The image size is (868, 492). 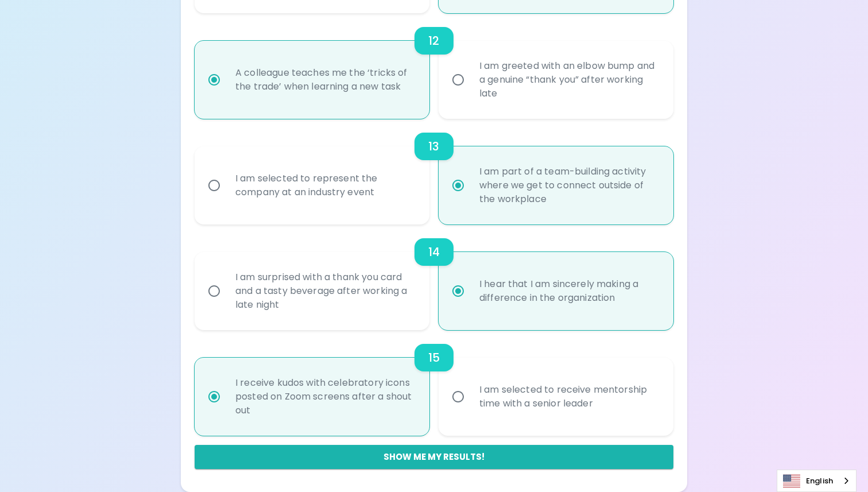 What do you see at coordinates (434, 41) in the screenshot?
I see `h6: 12` at bounding box center [434, 41].